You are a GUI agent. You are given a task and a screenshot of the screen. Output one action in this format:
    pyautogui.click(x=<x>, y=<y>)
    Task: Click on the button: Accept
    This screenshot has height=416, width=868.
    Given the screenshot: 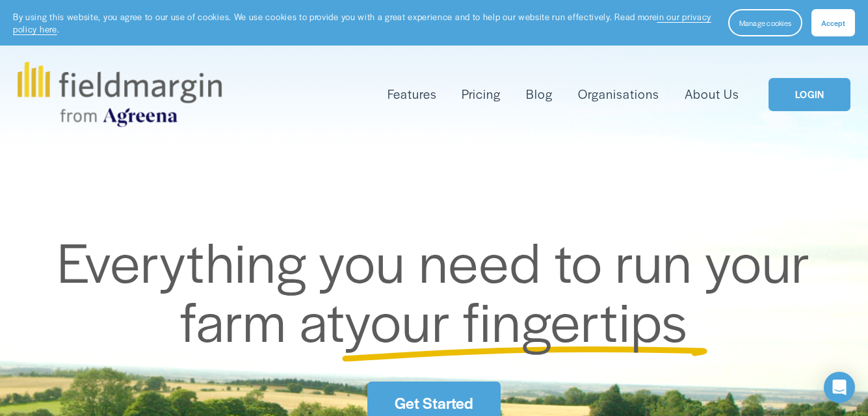 What is the action you would take?
    pyautogui.click(x=833, y=23)
    